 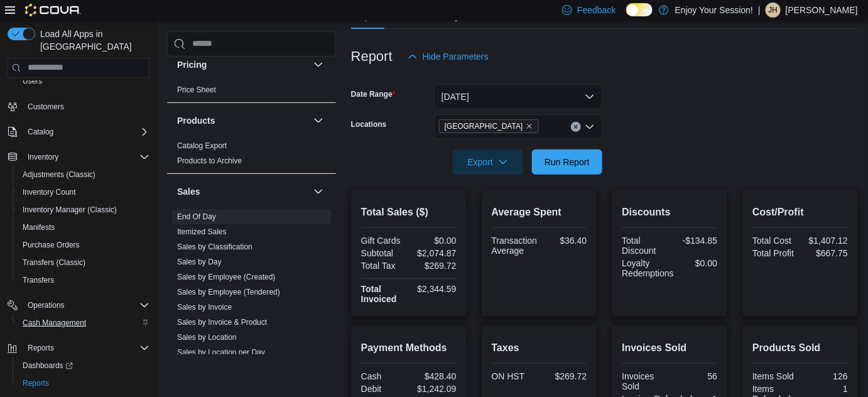 I want to click on span: End Of Day, so click(x=197, y=217).